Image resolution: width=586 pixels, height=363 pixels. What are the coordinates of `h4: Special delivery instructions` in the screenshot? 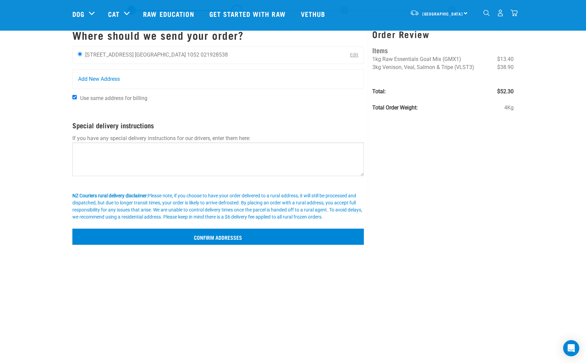 It's located at (218, 125).